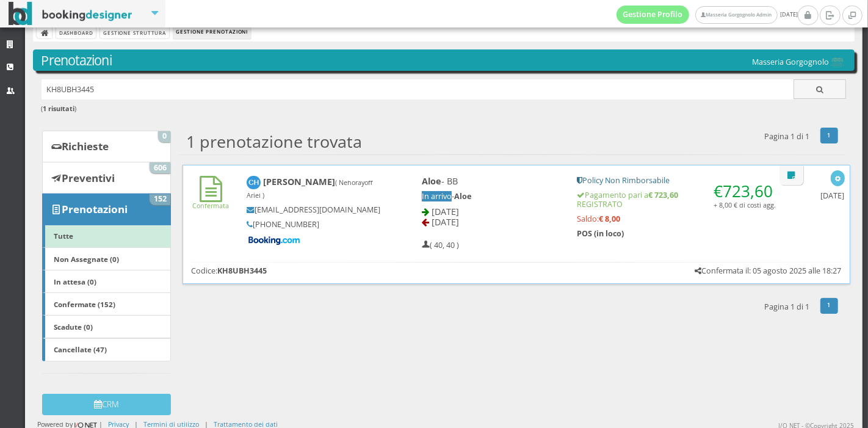 Image resolution: width=868 pixels, height=428 pixels. Describe the element at coordinates (491, 180) in the screenshot. I see `h4: - BB` at that location.